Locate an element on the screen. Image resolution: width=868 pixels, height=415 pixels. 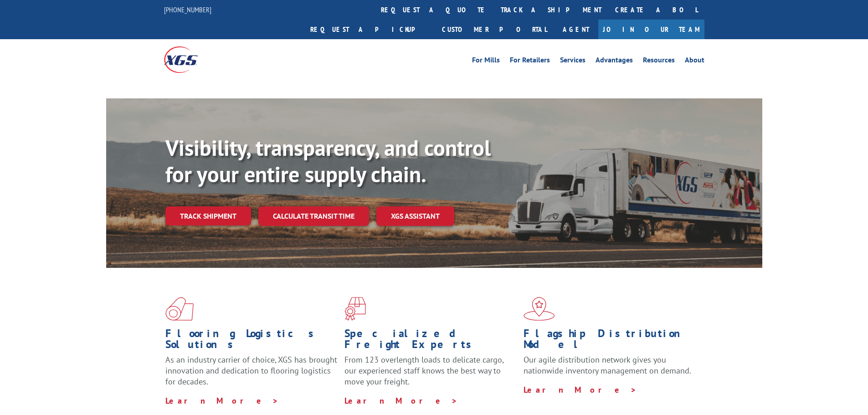
a: Advantages is located at coordinates (614, 62).